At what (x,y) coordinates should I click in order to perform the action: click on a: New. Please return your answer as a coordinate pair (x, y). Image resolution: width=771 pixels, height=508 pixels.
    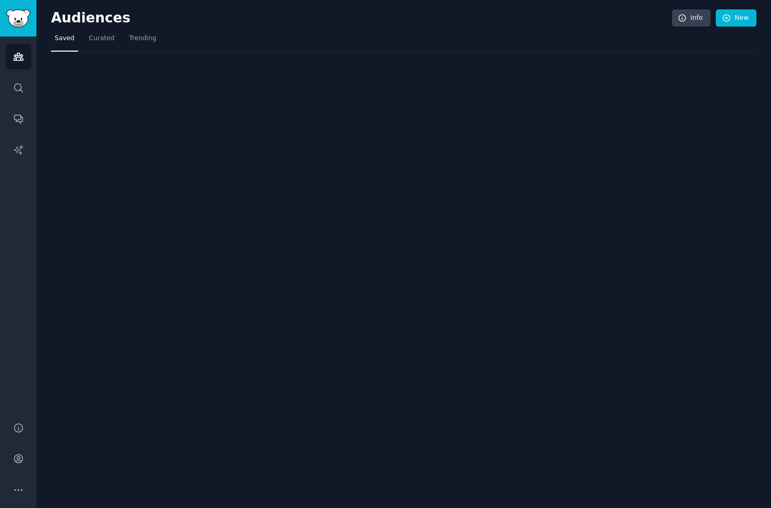
    Looking at the image, I should click on (736, 18).